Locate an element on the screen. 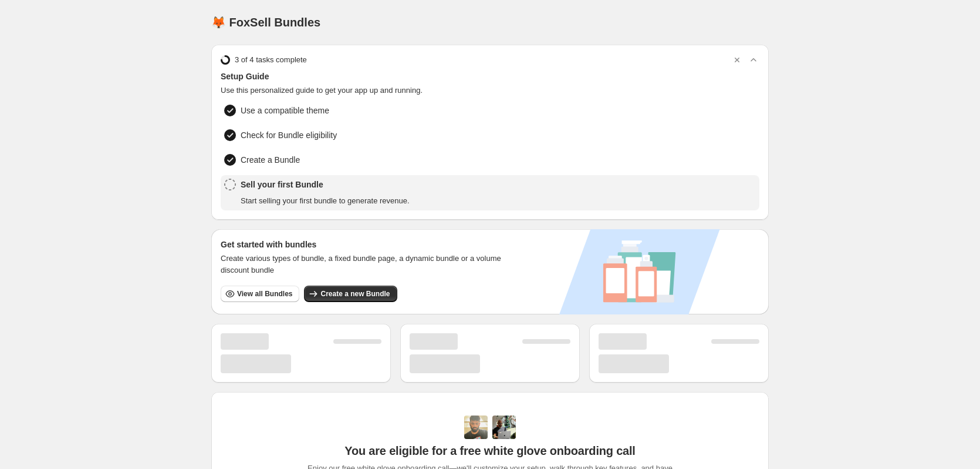 The image size is (980, 469). h1: 🦊 FoxSell Bundles is located at coordinates (266, 22).